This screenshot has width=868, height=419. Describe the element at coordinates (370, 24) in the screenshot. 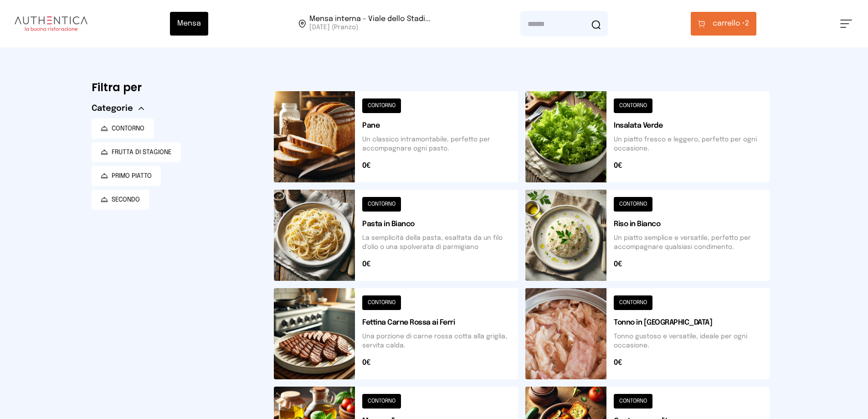

I see `span: Viale dello Stadio, 77, 05100 Terni TR, Italia` at that location.